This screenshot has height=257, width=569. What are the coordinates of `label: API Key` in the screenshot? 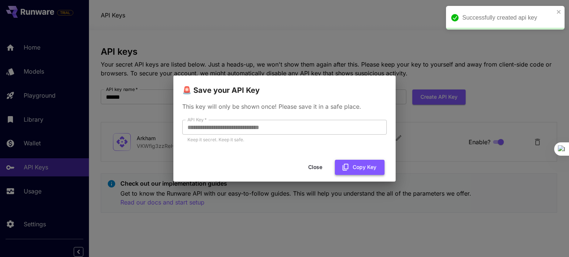 It's located at (197, 120).